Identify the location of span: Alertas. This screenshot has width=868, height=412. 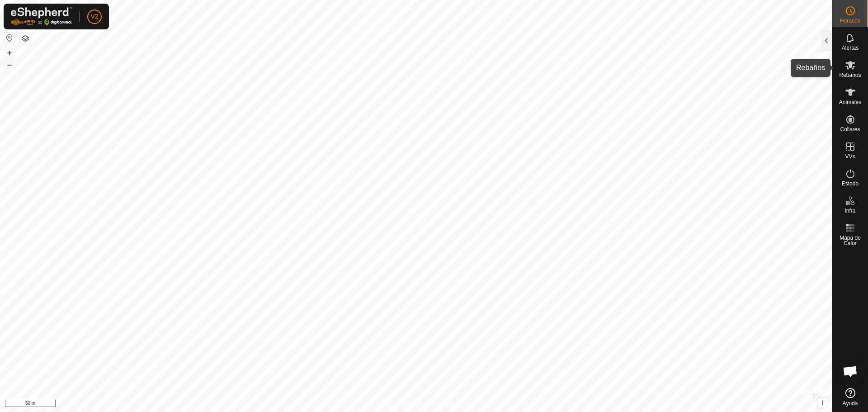
(850, 48).